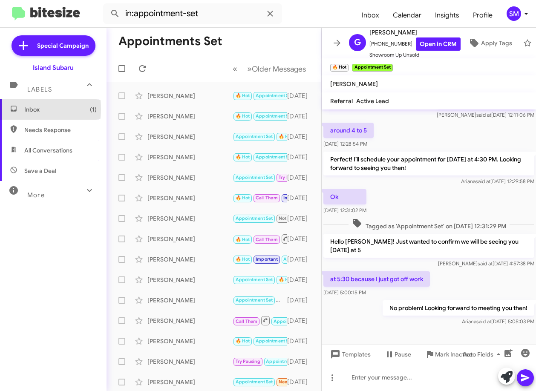  I want to click on button: Templates, so click(349, 354).